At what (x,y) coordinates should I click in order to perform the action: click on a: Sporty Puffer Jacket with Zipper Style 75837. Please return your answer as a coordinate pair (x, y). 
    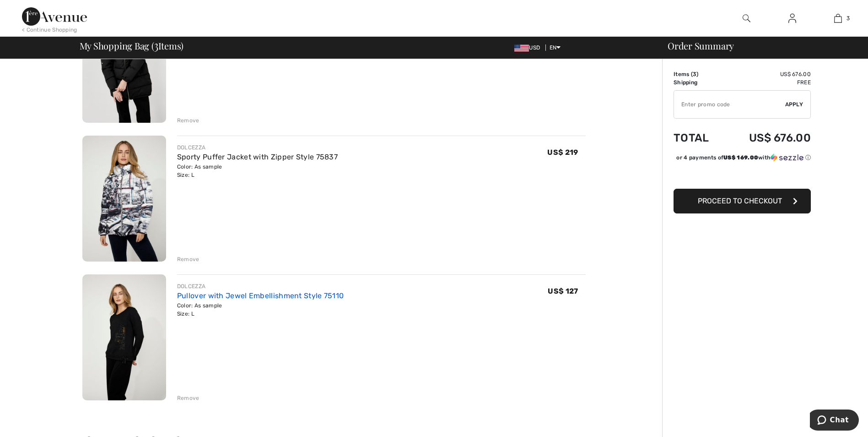
    Looking at the image, I should click on (257, 157).